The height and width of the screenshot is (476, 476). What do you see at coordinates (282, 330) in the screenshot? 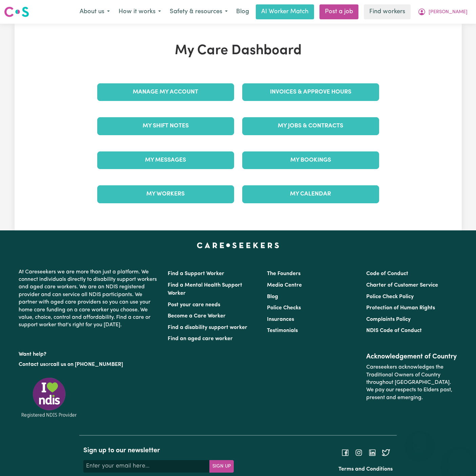
I see `a: Testimonials` at bounding box center [282, 330].